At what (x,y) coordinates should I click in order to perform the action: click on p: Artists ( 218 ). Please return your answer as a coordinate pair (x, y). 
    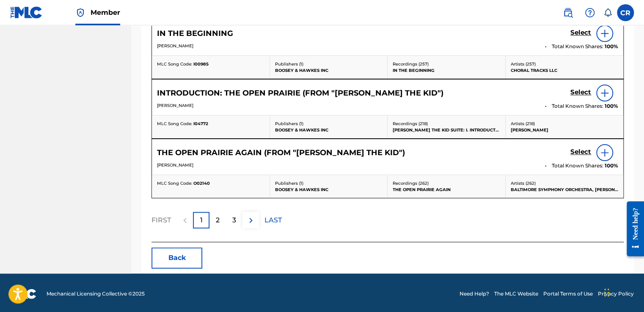
    Looking at the image, I should click on (564, 124).